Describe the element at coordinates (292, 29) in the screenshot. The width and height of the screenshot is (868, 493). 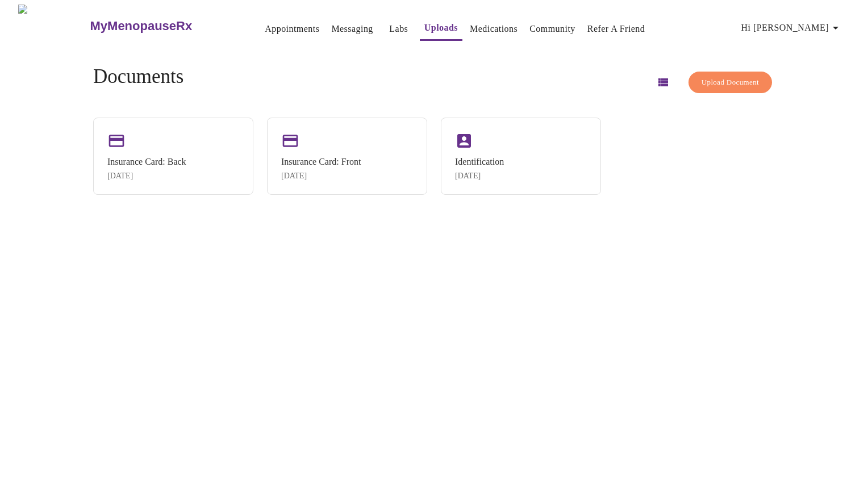
I see `a: Appointments` at that location.